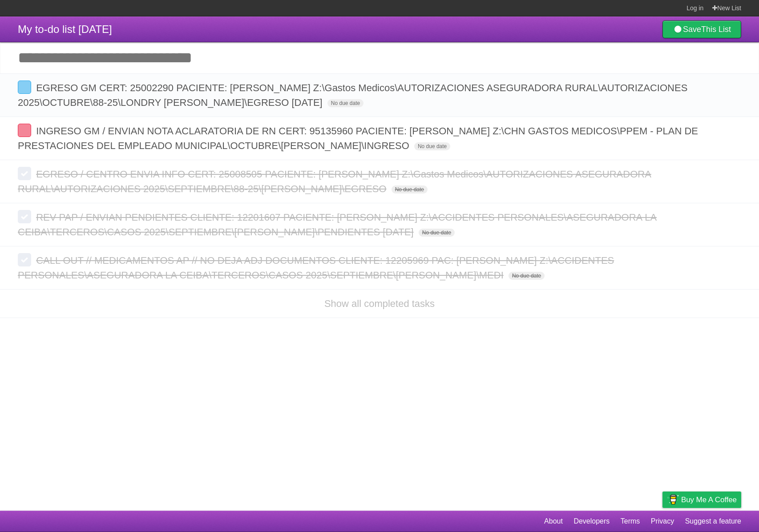  I want to click on span: Buy me a coffee, so click(709, 499).